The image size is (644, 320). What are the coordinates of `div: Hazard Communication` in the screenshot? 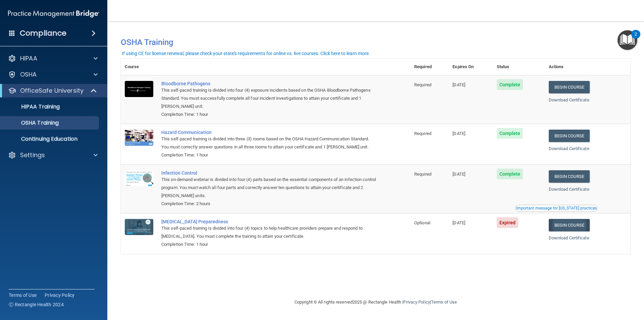 It's located at (269, 132).